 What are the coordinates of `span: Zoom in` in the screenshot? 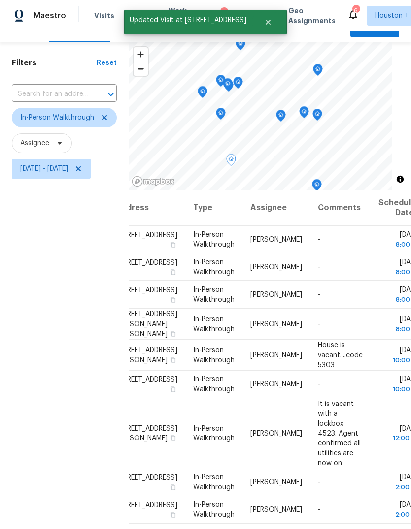 It's located at (140, 54).